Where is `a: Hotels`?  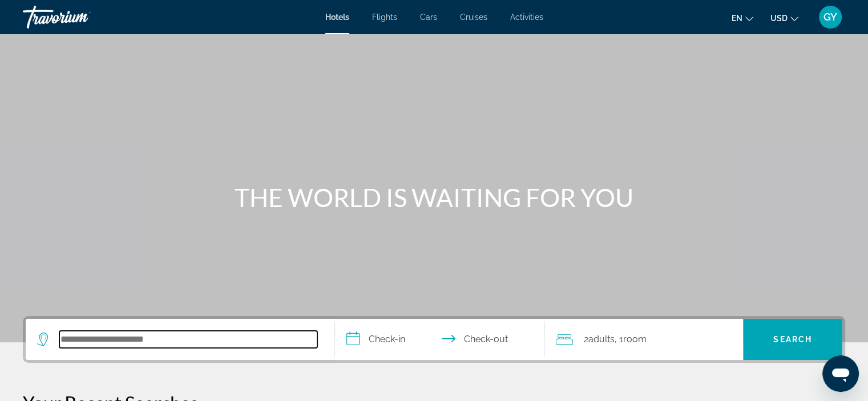
a: Hotels is located at coordinates (337, 17).